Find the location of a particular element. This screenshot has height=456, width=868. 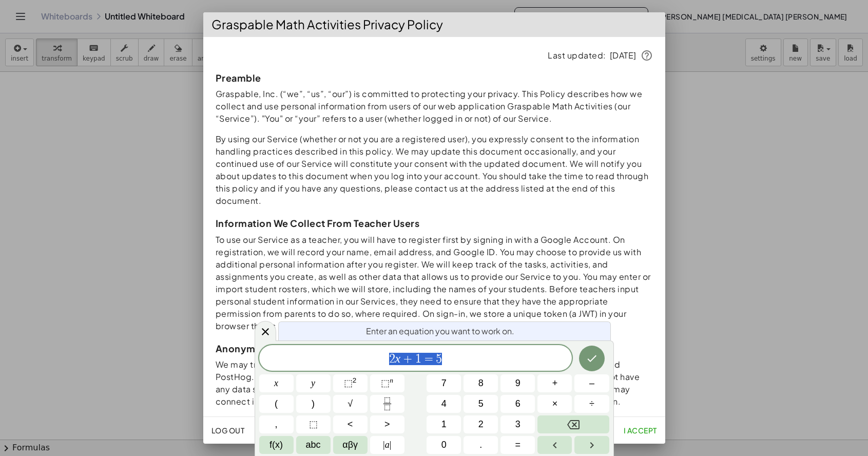

span: a is located at coordinates (387, 445).